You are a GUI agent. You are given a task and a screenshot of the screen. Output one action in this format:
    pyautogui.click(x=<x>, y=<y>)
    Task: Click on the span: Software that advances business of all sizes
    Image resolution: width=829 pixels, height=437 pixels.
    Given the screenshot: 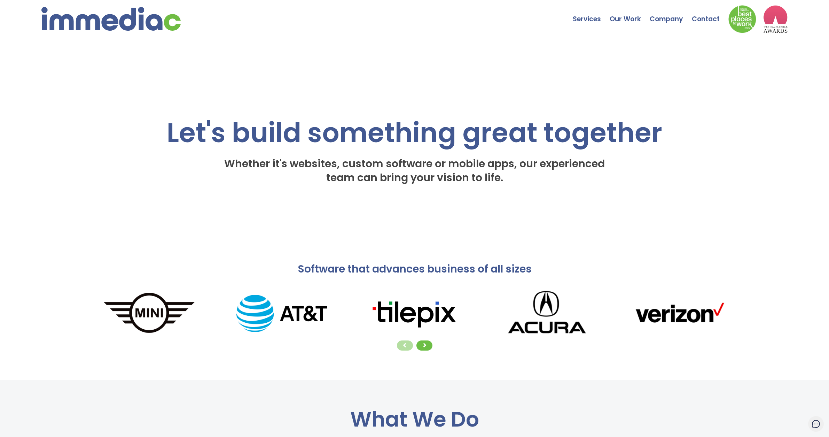 What is the action you would take?
    pyautogui.click(x=415, y=268)
    